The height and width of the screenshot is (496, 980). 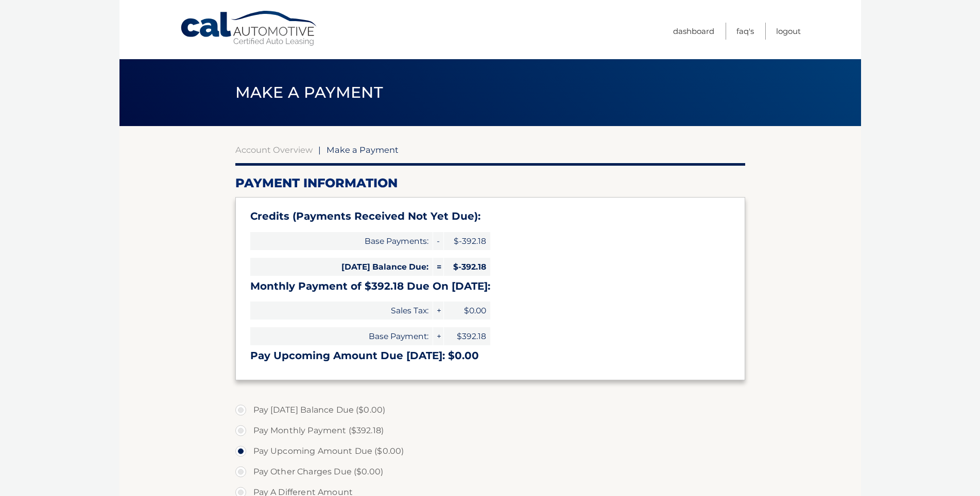 What do you see at coordinates (490, 183) in the screenshot?
I see `h2: Payment Information` at bounding box center [490, 183].